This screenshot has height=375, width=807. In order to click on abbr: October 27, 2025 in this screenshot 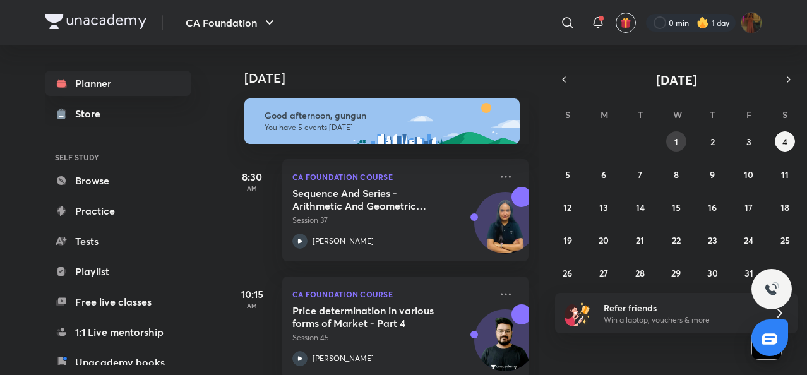, I will do `click(604, 273)`.